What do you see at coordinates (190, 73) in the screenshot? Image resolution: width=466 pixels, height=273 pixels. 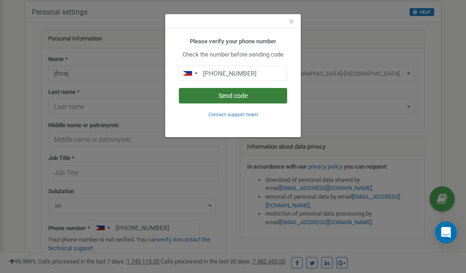 I see `div: Telephone country code` at bounding box center [190, 73].